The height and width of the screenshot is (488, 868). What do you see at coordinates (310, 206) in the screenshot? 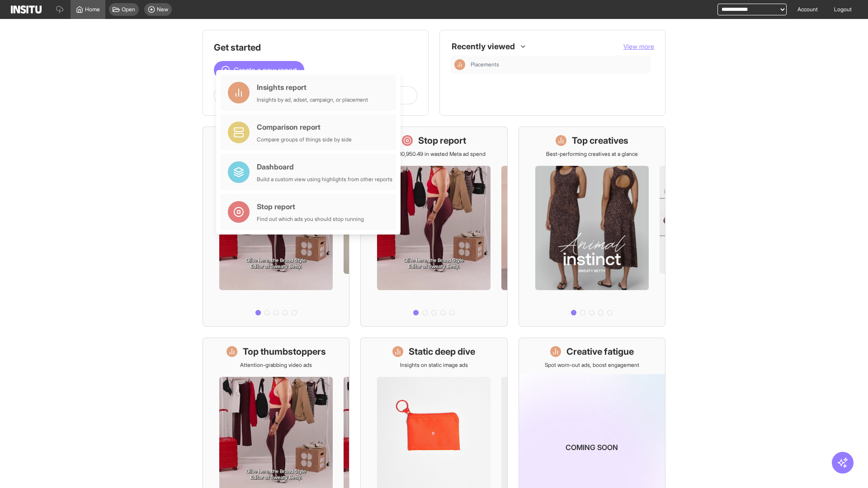
I see `div: Stop report` at bounding box center [310, 206].